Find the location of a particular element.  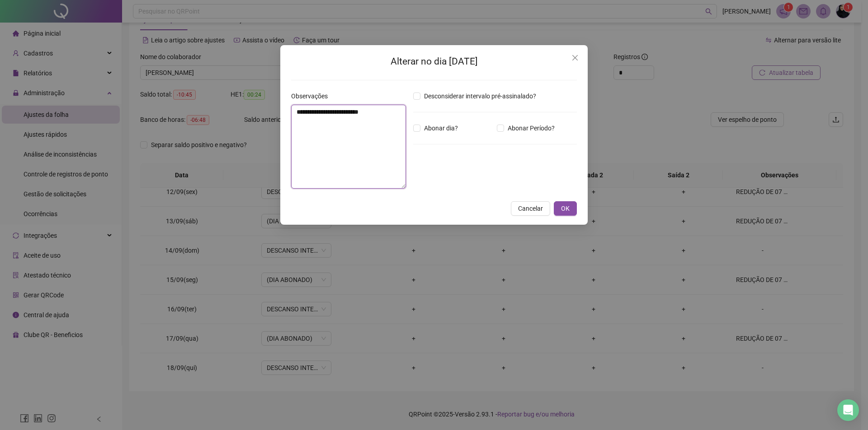

button: Close is located at coordinates (575, 58).